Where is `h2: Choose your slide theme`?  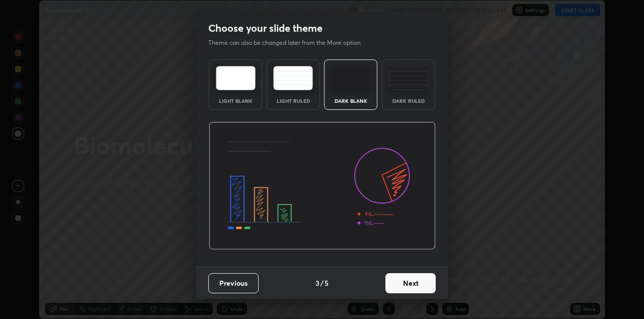
h2: Choose your slide theme is located at coordinates (265, 28).